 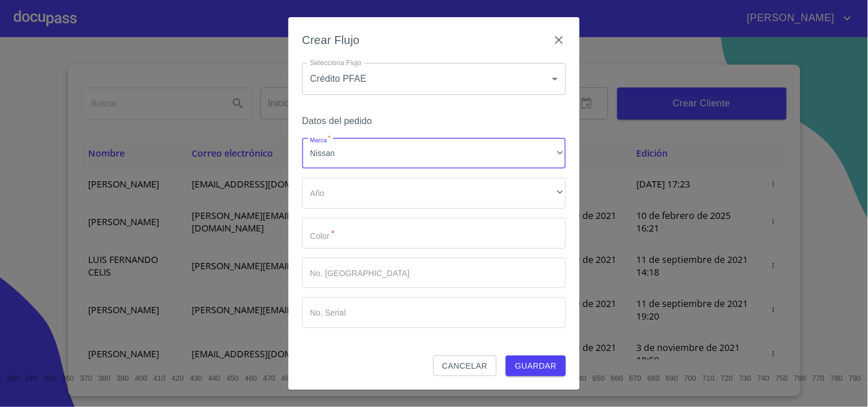 What do you see at coordinates (434, 121) in the screenshot?
I see `h6: Datos del pedido` at bounding box center [434, 121].